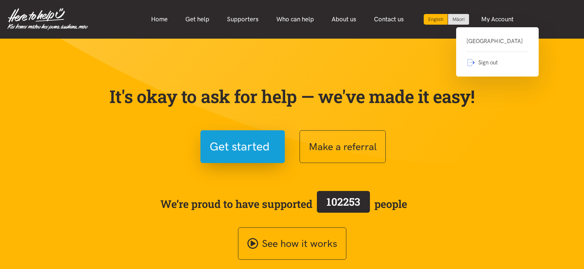 The image size is (584, 269). Describe the element at coordinates (436, 19) in the screenshot. I see `div: Current language` at that location.